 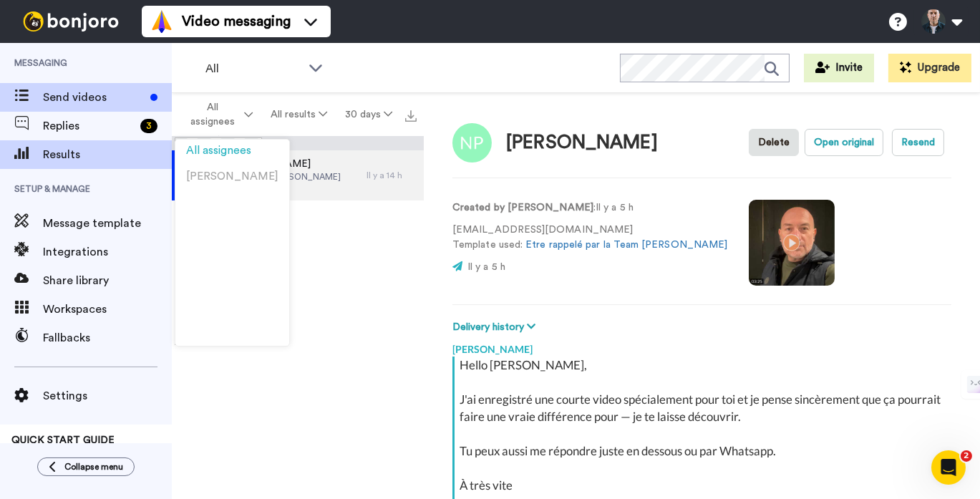 I want to click on button: All assignees, so click(x=219, y=114).